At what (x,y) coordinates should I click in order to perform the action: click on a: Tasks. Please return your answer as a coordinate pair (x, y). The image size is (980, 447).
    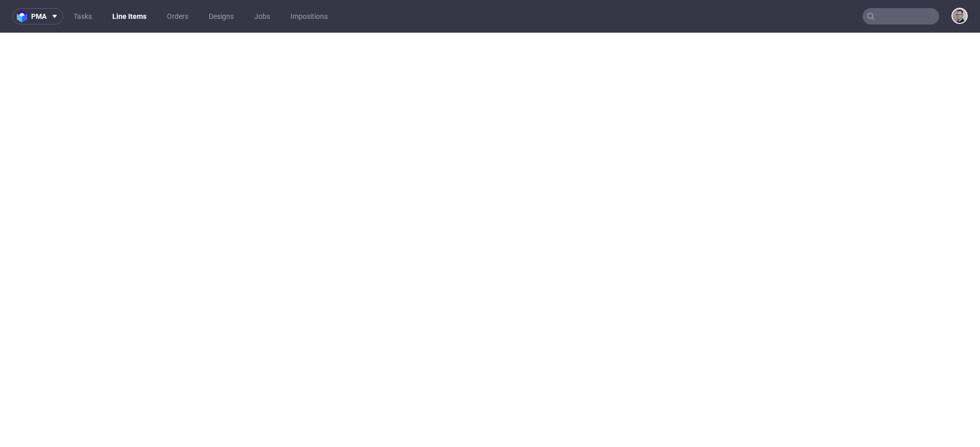
    Looking at the image, I should click on (83, 17).